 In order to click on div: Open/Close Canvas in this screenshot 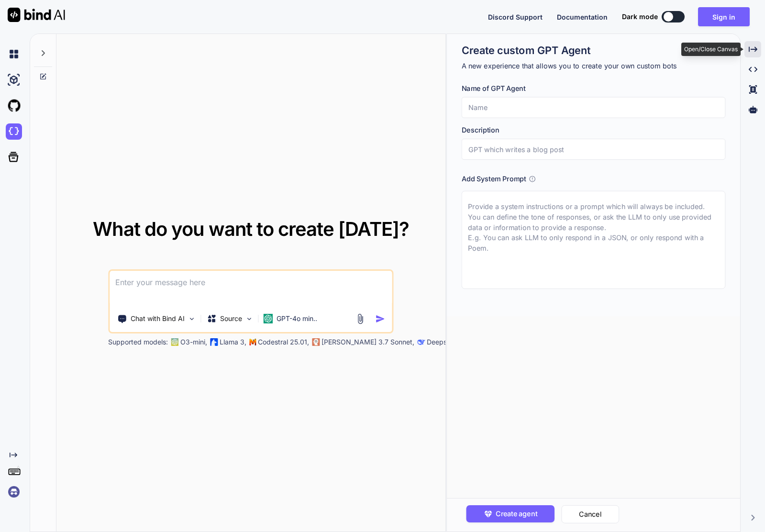, I will do `click(711, 49)`.